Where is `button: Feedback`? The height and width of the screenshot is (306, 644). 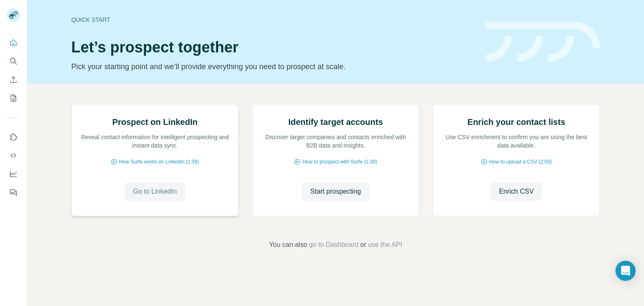 button: Feedback is located at coordinates (14, 192).